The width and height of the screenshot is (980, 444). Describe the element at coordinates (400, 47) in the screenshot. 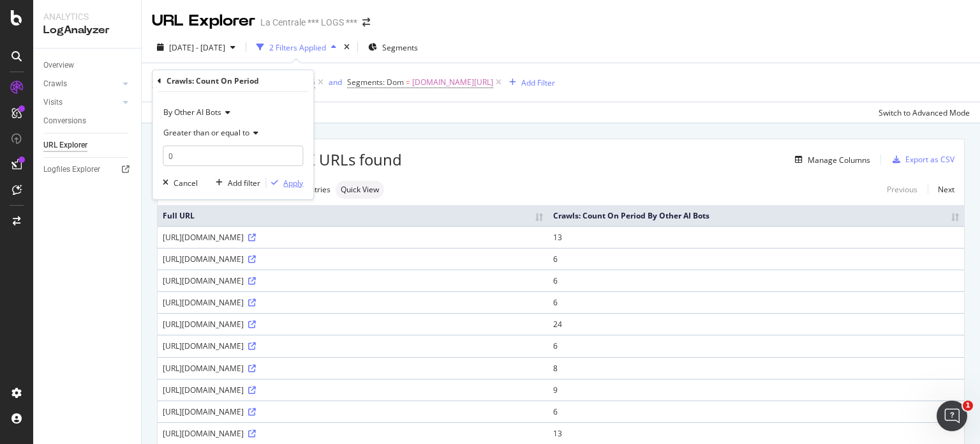

I see `span: Segments` at that location.